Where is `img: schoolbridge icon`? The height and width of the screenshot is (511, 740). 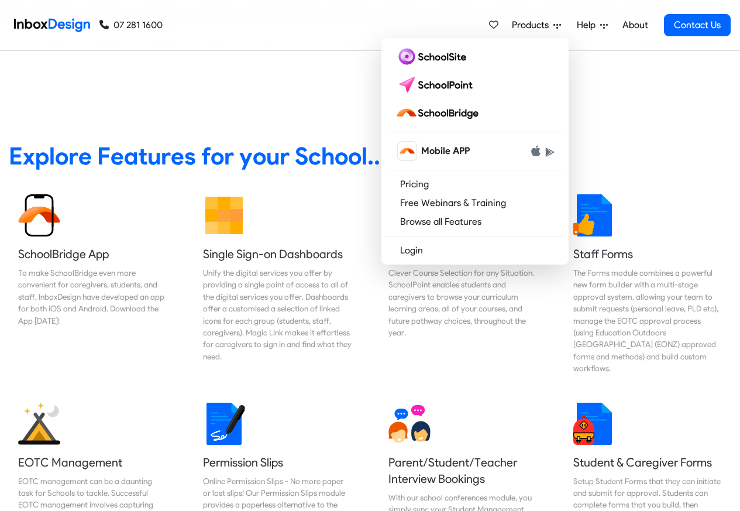 img: schoolbridge icon is located at coordinates (407, 151).